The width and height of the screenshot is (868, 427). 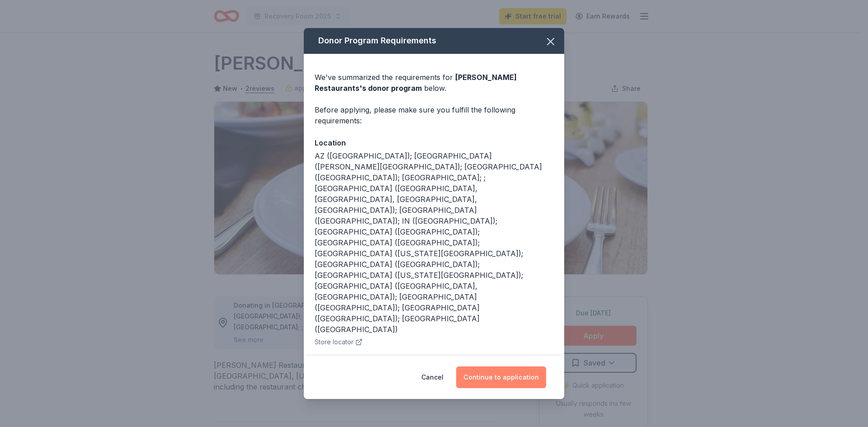 What do you see at coordinates (338, 342) in the screenshot?
I see `button: Store locator` at bounding box center [338, 342].